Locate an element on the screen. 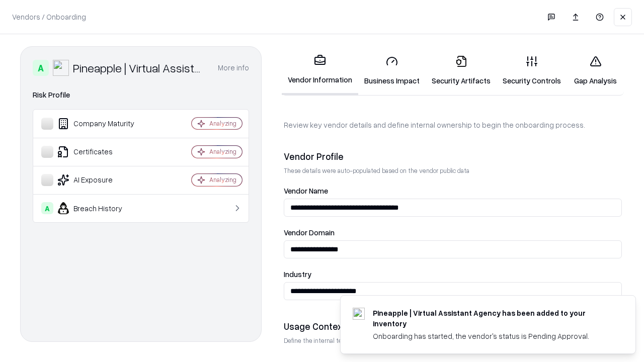 The image size is (644, 362). div: Breach History is located at coordinates (101, 208).